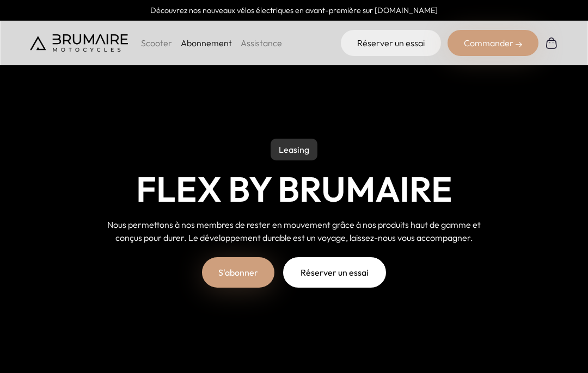  Describe the element at coordinates (492, 43) in the screenshot. I see `div: Commander` at that location.